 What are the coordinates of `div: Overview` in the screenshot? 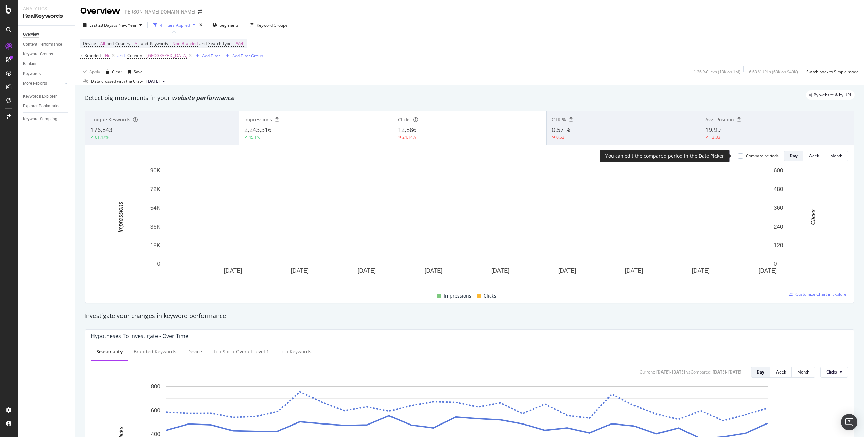 It's located at (100, 11).